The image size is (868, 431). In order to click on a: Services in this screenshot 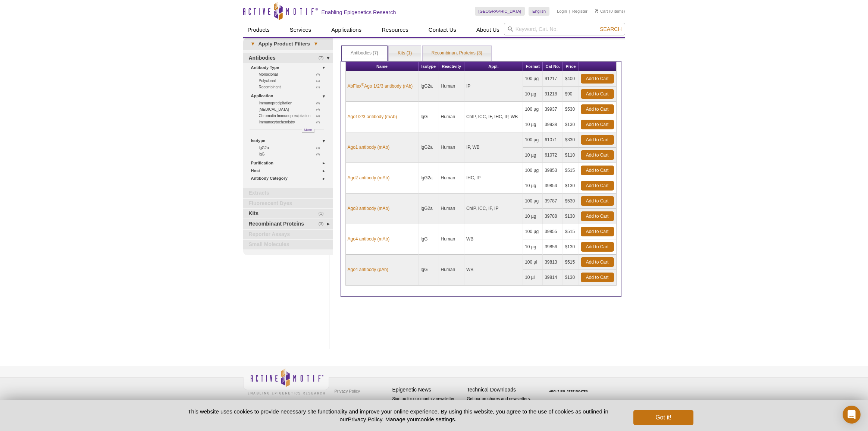, I will do `click(301, 30)`.